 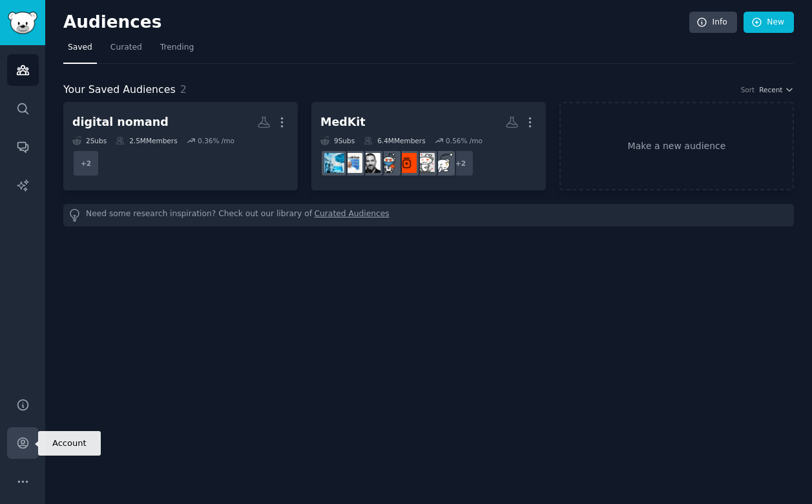 What do you see at coordinates (464, 141) in the screenshot?
I see `div: 0.56 % /mo` at bounding box center [464, 141].